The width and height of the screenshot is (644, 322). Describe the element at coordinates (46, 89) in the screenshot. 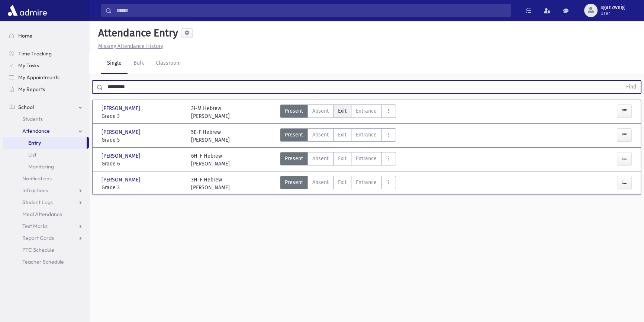

I see `a: My Reports` at that location.